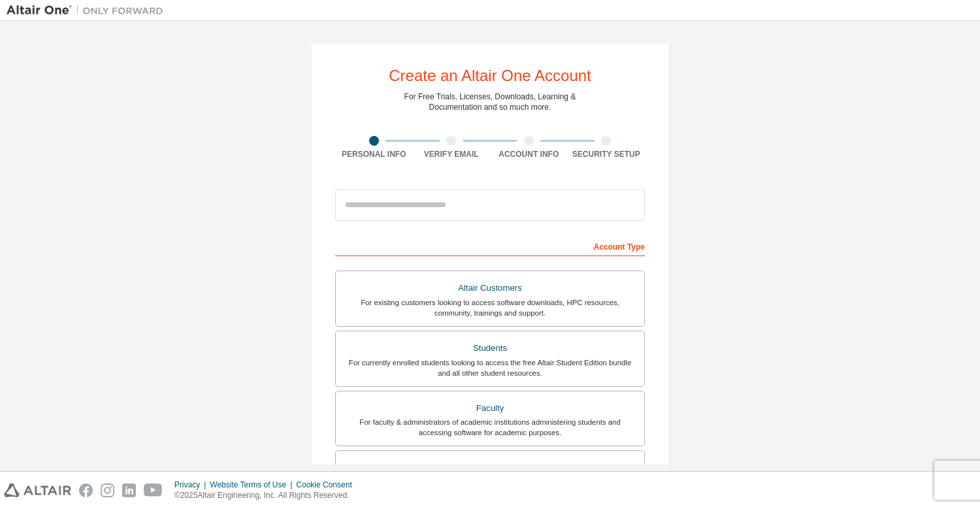 This screenshot has width=980, height=509. Describe the element at coordinates (37, 490) in the screenshot. I see `img: altair_logo.svg` at that location.